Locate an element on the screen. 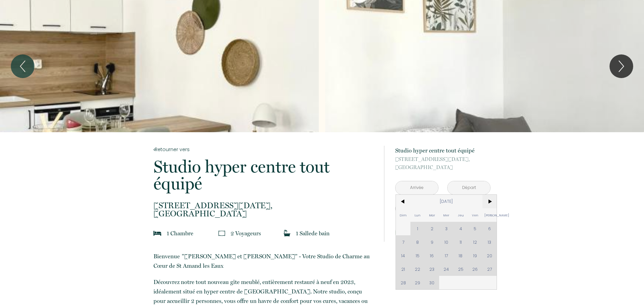  span: Dim is located at coordinates (403, 215).